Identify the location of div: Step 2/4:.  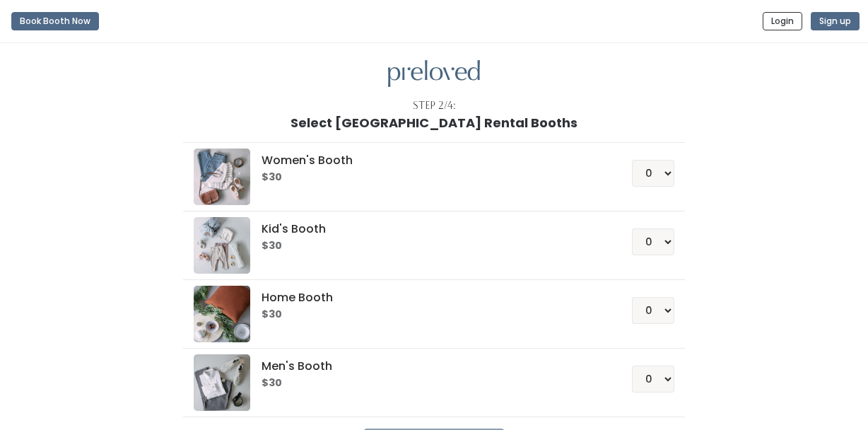
(434, 105).